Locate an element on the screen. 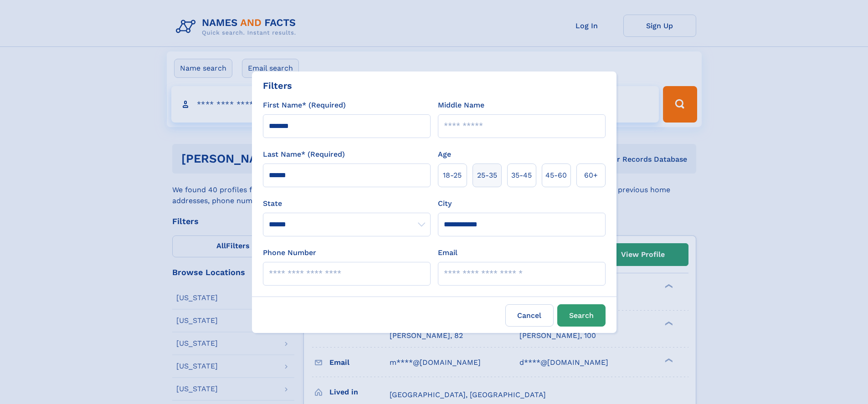  label: Middle Name is located at coordinates (461, 106).